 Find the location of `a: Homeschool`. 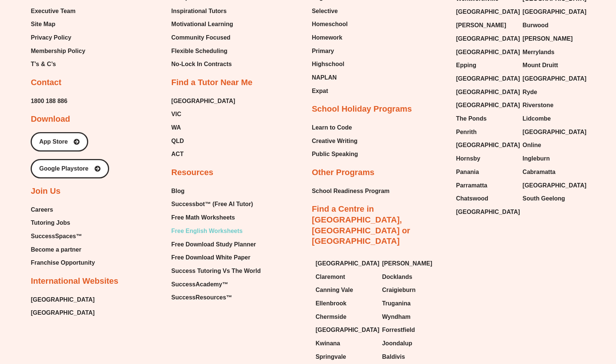

a: Homeschool is located at coordinates (330, 24).